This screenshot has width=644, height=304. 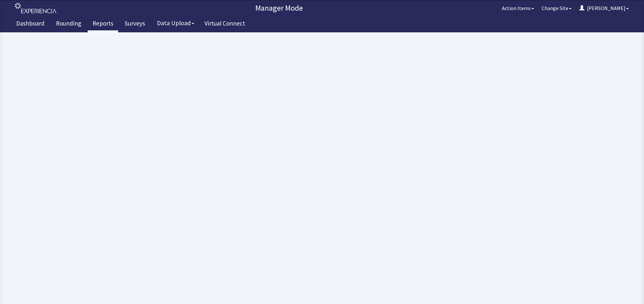 I want to click on button: Action Items, so click(x=518, y=8).